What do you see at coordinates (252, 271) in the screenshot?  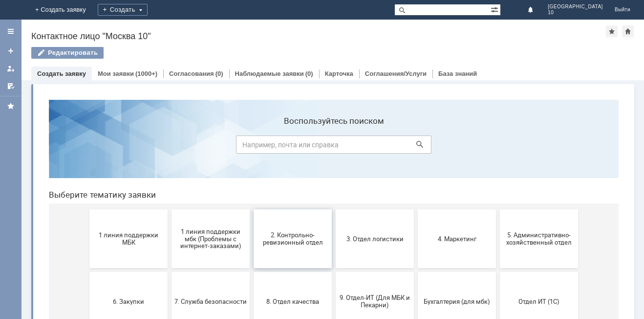 I see `span: Финансовый отдел` at bounding box center [252, 271].